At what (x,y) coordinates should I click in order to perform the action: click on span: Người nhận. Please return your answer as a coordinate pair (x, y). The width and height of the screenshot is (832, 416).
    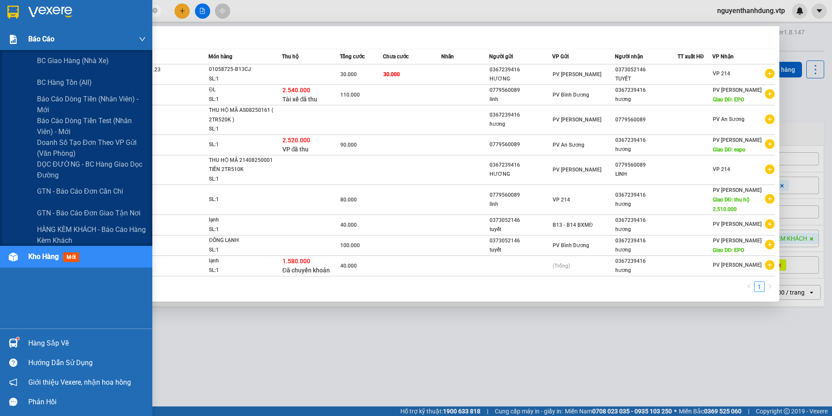
    Looking at the image, I should click on (629, 57).